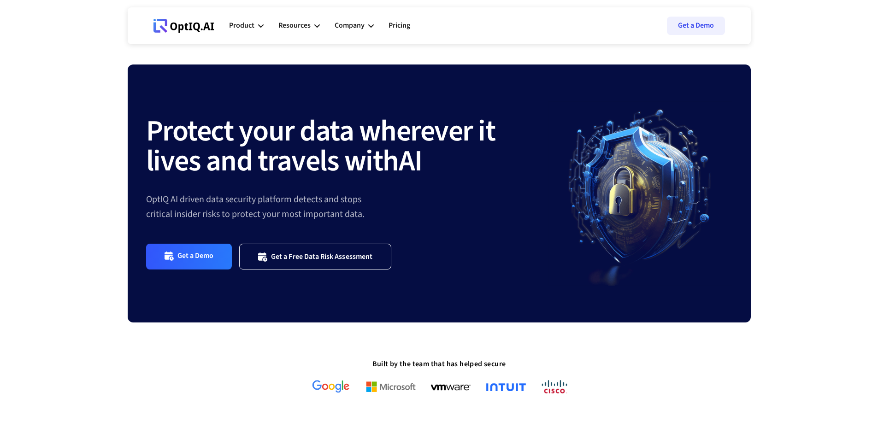 Image resolution: width=878 pixels, height=439 pixels. What do you see at coordinates (184, 26) in the screenshot?
I see `a: Webflow Homepage` at bounding box center [184, 26].